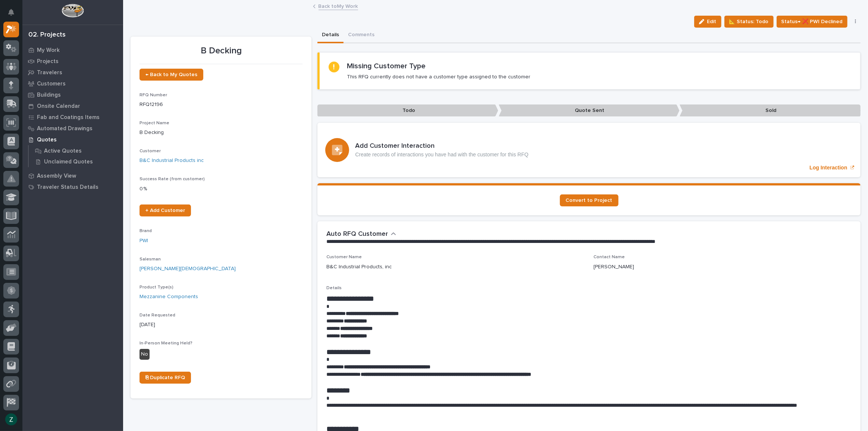  Describe the element at coordinates (221, 189) in the screenshot. I see `p: 0 %` at that location.